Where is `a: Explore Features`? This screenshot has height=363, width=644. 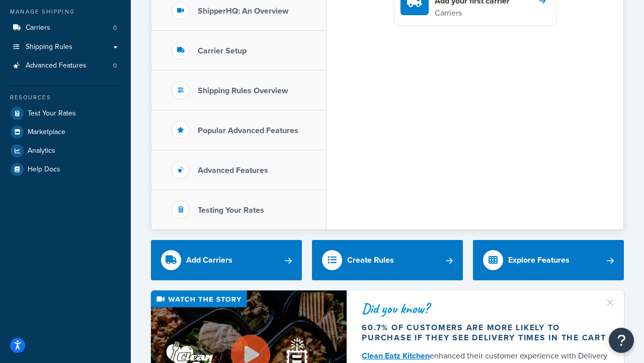
a: Explore Features is located at coordinates (549, 260).